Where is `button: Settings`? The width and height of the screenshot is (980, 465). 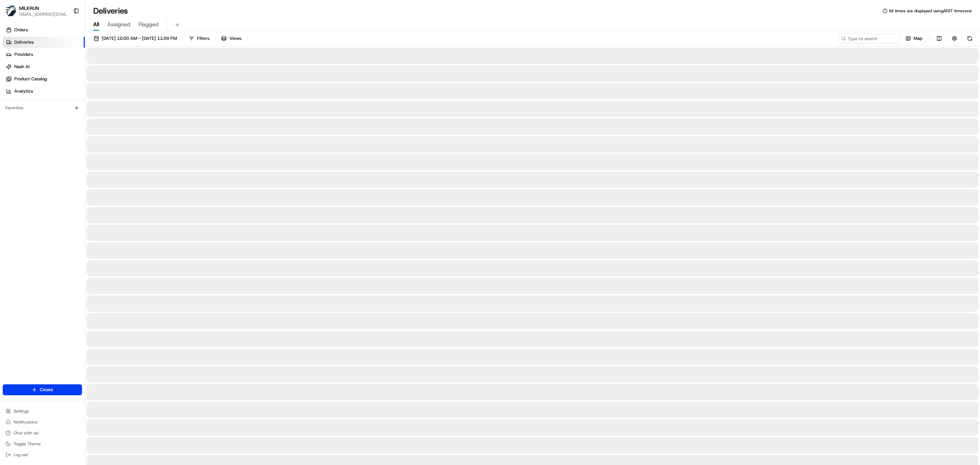
button: Settings is located at coordinates (42, 411).